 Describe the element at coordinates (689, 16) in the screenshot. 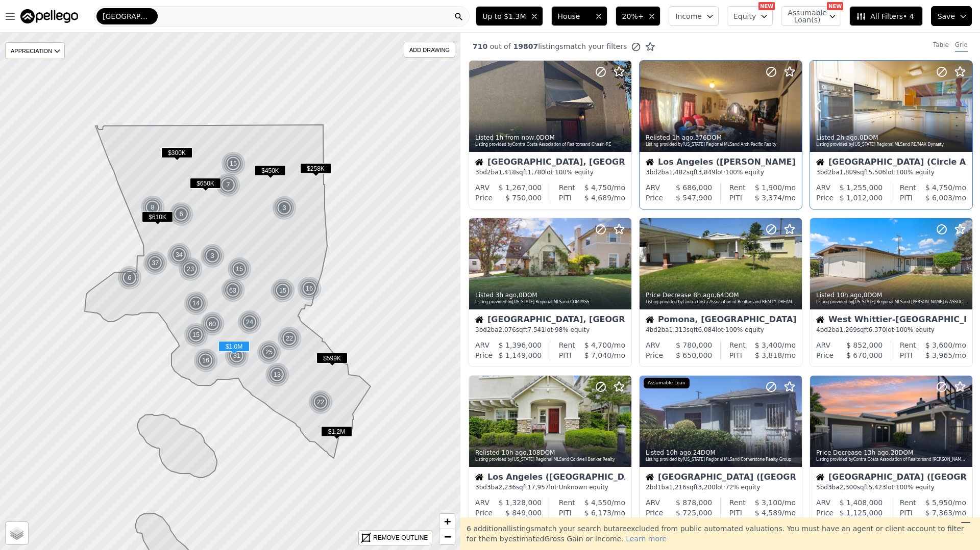

I see `span: Income` at that location.